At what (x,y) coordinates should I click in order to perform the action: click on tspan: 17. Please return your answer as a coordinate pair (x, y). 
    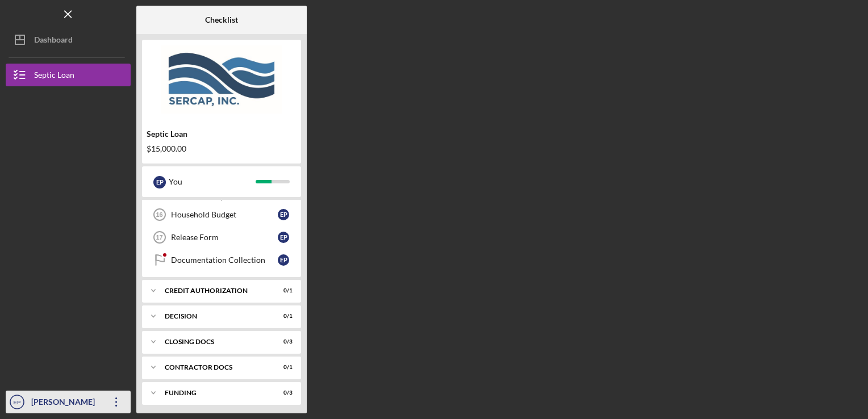
    Looking at the image, I should click on (159, 237).